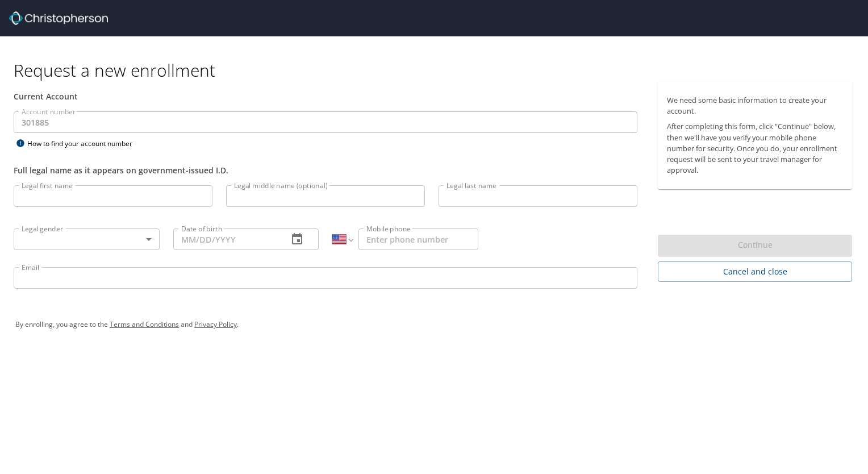 The width and height of the screenshot is (868, 474). What do you see at coordinates (755, 272) in the screenshot?
I see `span: Cancel and close` at bounding box center [755, 272].